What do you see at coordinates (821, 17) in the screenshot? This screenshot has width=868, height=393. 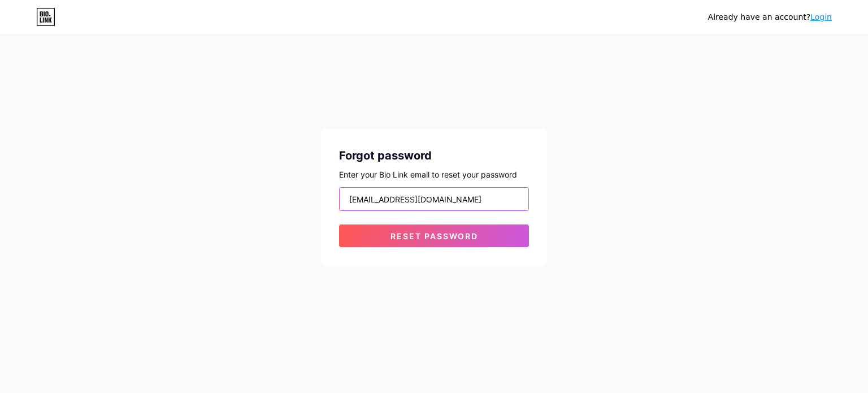 I see `a: Login` at bounding box center [821, 17].